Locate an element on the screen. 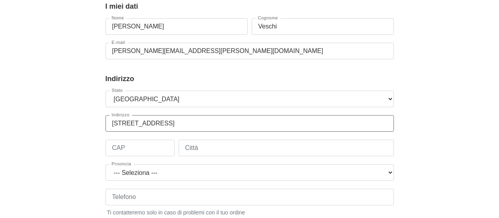 Image resolution: width=499 pixels, height=218 pixels. legend: Indirizzo is located at coordinates (250, 79).